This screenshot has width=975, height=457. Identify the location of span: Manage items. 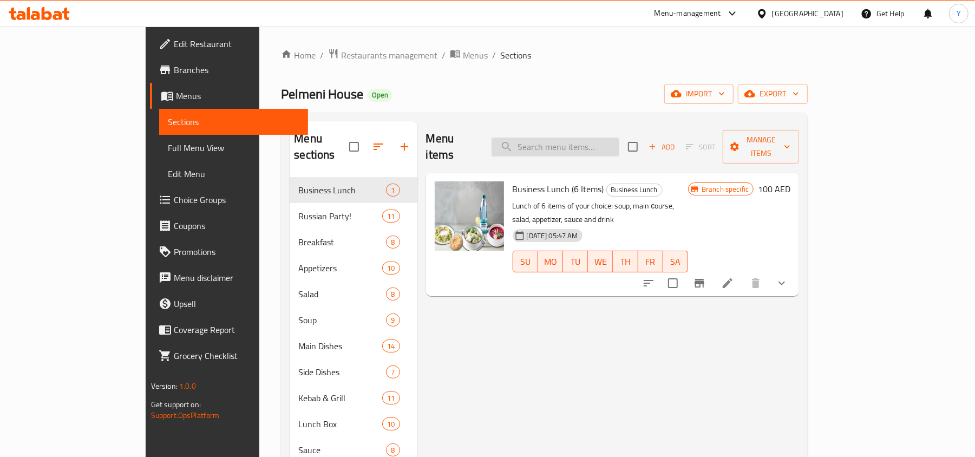
(761, 147).